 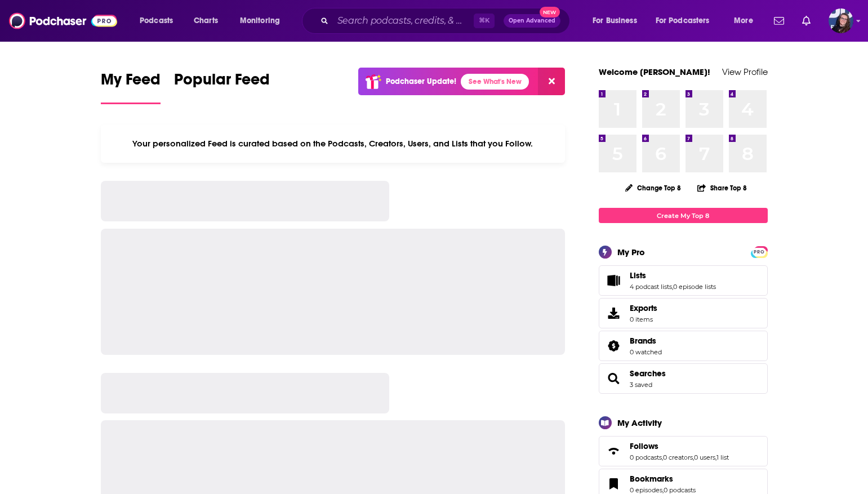 What do you see at coordinates (841, 21) in the screenshot?
I see `span: Logged in as CallieDaruk` at bounding box center [841, 21].